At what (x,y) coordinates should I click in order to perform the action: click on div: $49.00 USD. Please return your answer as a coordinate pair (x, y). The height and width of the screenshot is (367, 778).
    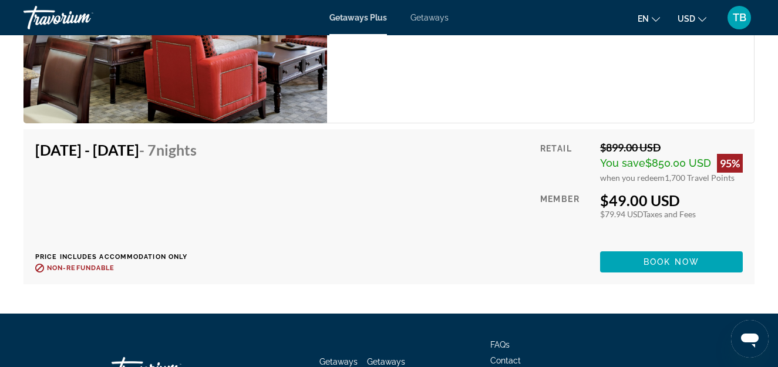
    Looking at the image, I should click on (671, 200).